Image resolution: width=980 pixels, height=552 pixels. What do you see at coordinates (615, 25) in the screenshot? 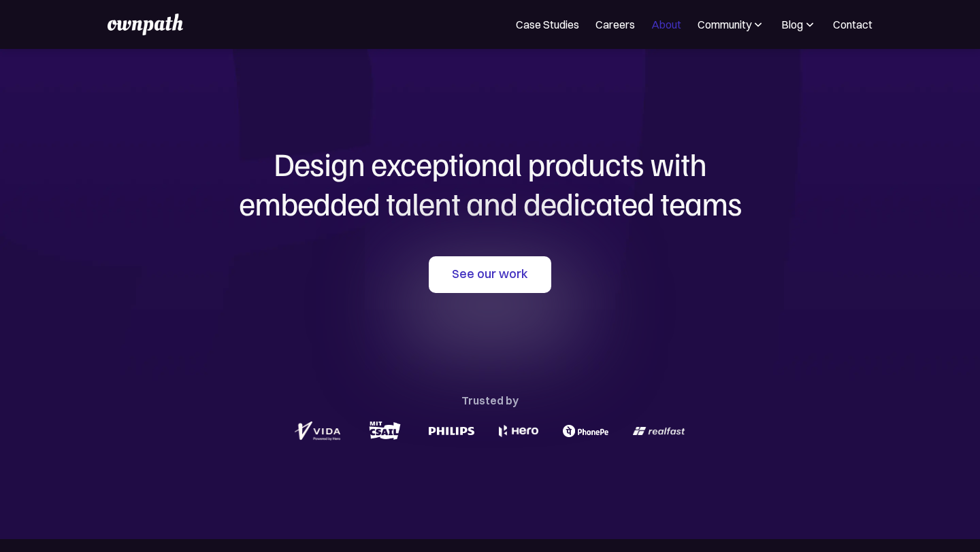
I see `a: Careers` at bounding box center [615, 25].